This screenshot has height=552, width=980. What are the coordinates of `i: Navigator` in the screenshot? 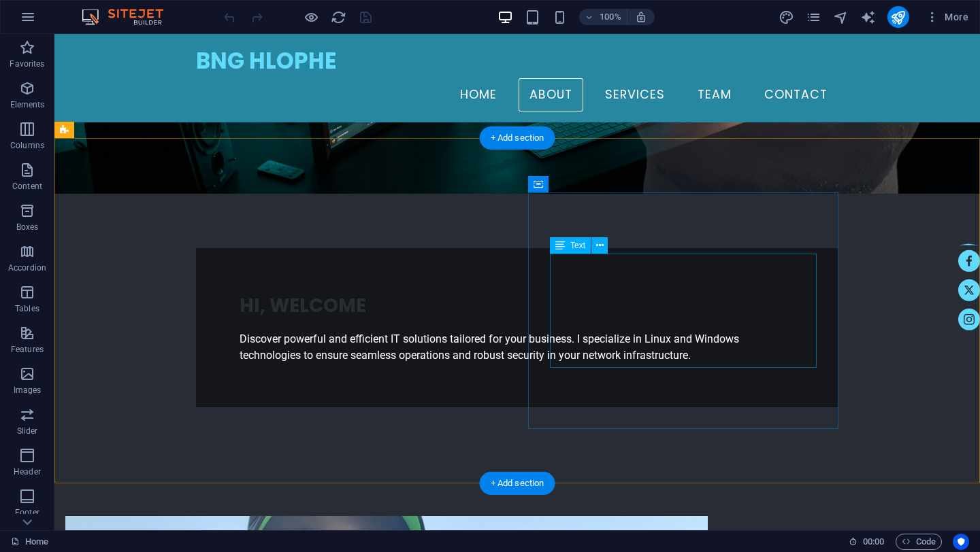 It's located at (840, 17).